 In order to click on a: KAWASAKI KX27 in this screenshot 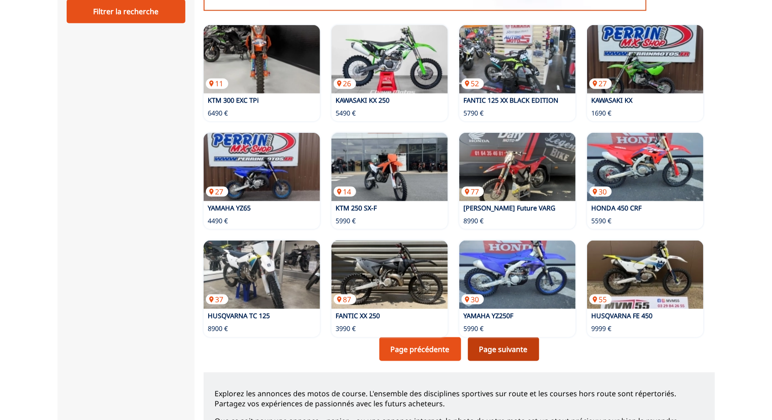, I will do `click(645, 59)`.